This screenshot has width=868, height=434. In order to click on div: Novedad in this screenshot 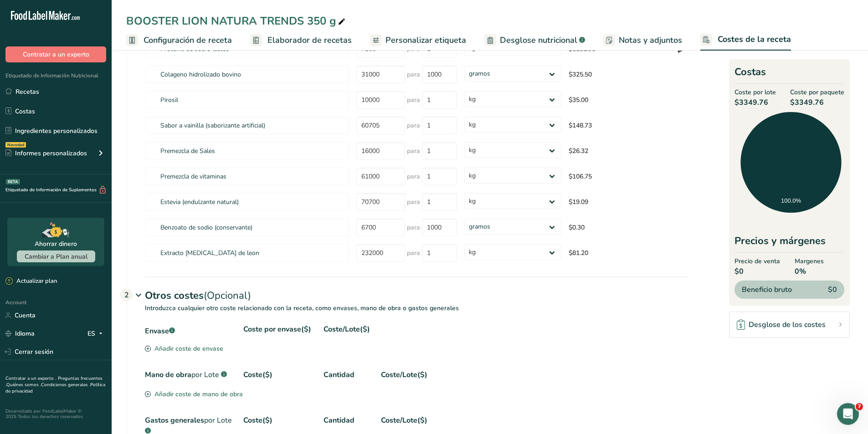, I will do `click(16, 145)`.